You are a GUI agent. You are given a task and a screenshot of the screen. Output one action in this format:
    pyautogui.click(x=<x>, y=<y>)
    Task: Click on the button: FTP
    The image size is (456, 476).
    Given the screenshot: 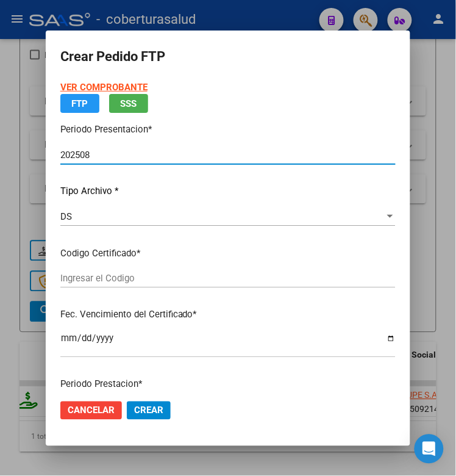 What is the action you would take?
    pyautogui.click(x=80, y=103)
    